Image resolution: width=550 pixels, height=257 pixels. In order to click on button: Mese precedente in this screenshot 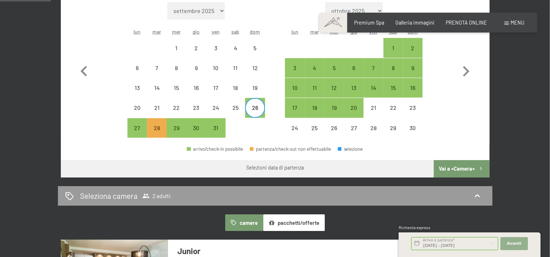, I will do `click(84, 70)`.